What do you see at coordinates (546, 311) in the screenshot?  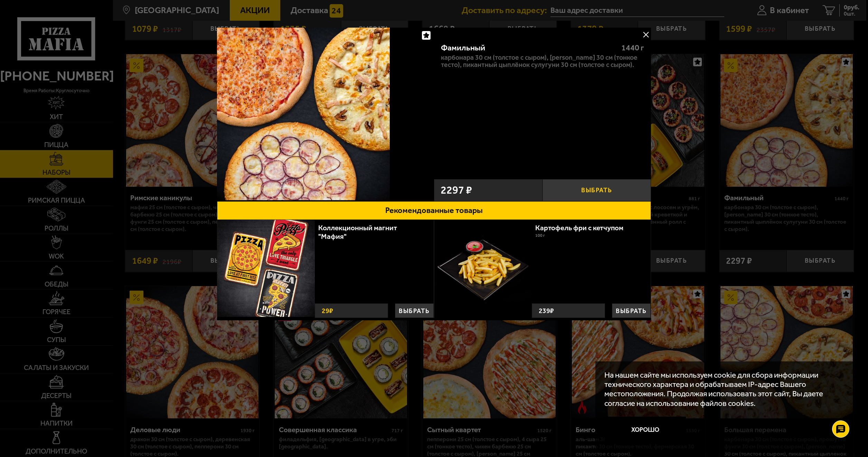 I see `strong: 239 ₽` at bounding box center [546, 311].